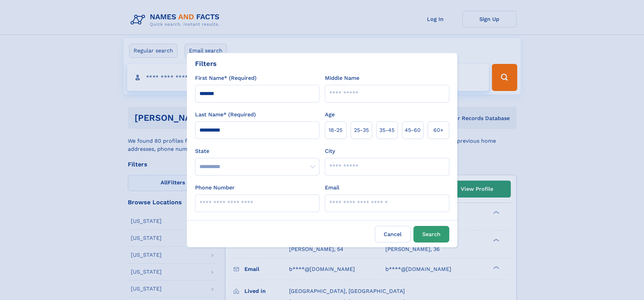  Describe the element at coordinates (412, 130) in the screenshot. I see `span: 45‑60` at that location.